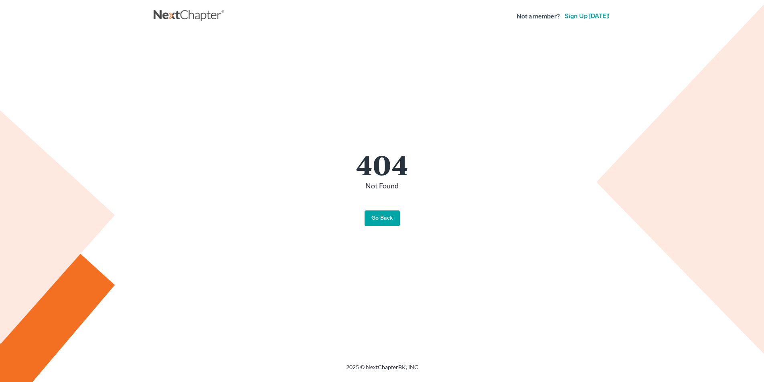  I want to click on strong: Not a member?, so click(538, 16).